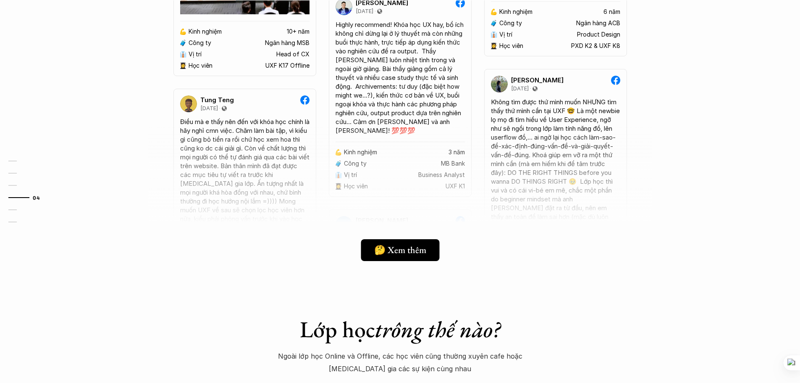 This screenshot has width=800, height=383. What do you see at coordinates (599, 34) in the screenshot?
I see `p: Product Design` at bounding box center [599, 34].